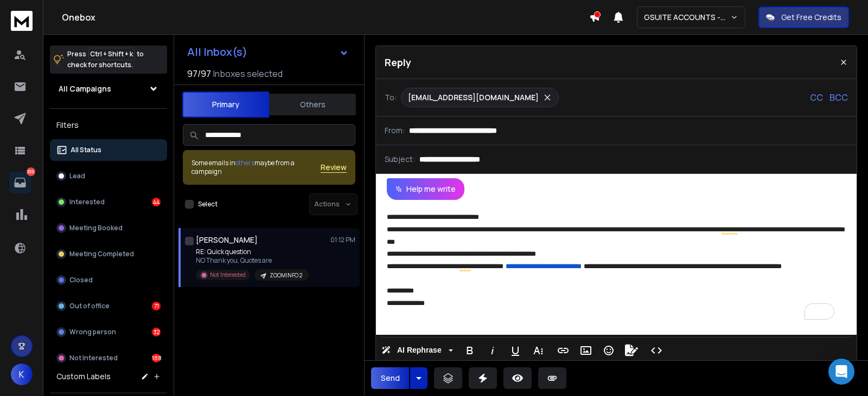 The image size is (868, 396). I want to click on button: Others, so click(313, 104).